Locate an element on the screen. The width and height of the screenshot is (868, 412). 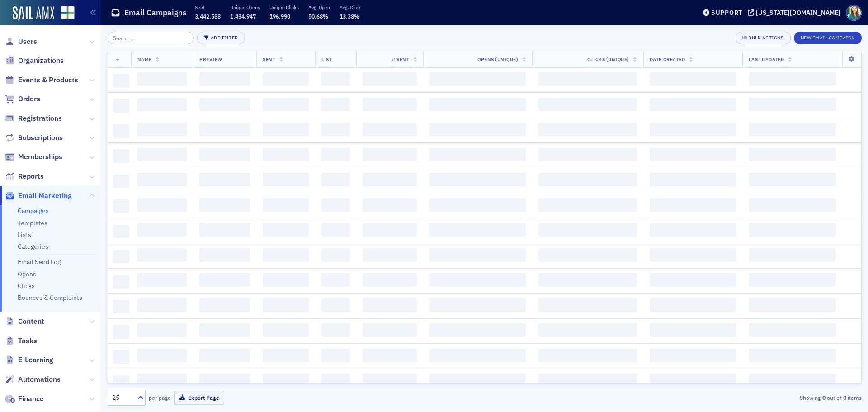
div: Support is located at coordinates (726, 13).